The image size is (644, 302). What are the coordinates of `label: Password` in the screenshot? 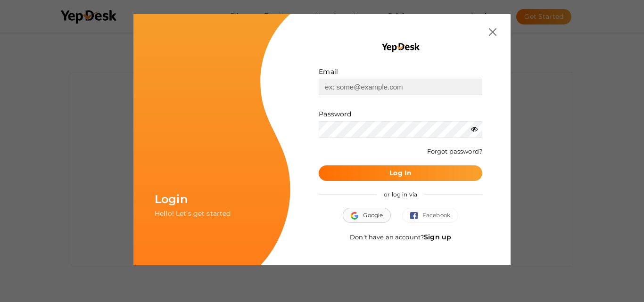 It's located at (335, 114).